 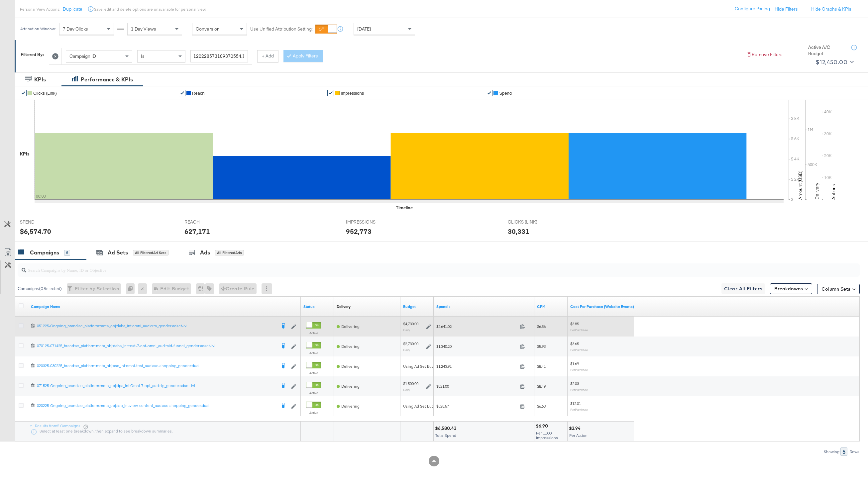 What do you see at coordinates (205, 253) in the screenshot?
I see `div: Ads` at bounding box center [205, 253].